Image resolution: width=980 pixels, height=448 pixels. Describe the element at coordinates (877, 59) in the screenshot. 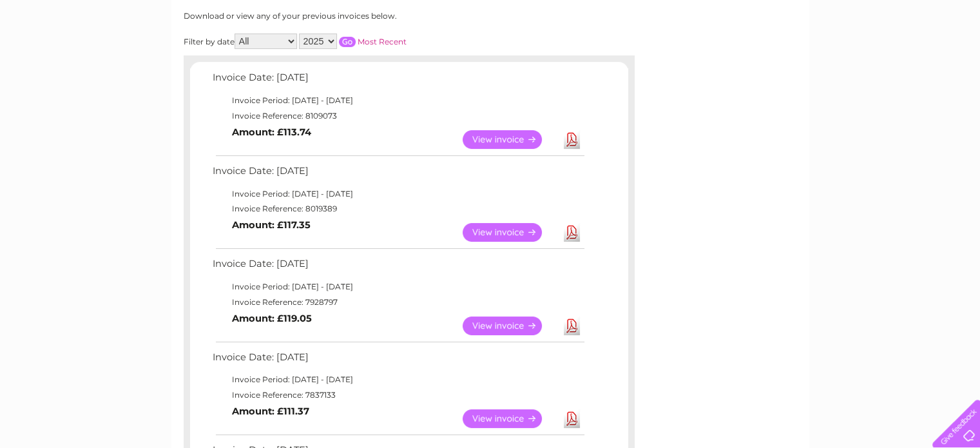

I see `a: Blog` at that location.